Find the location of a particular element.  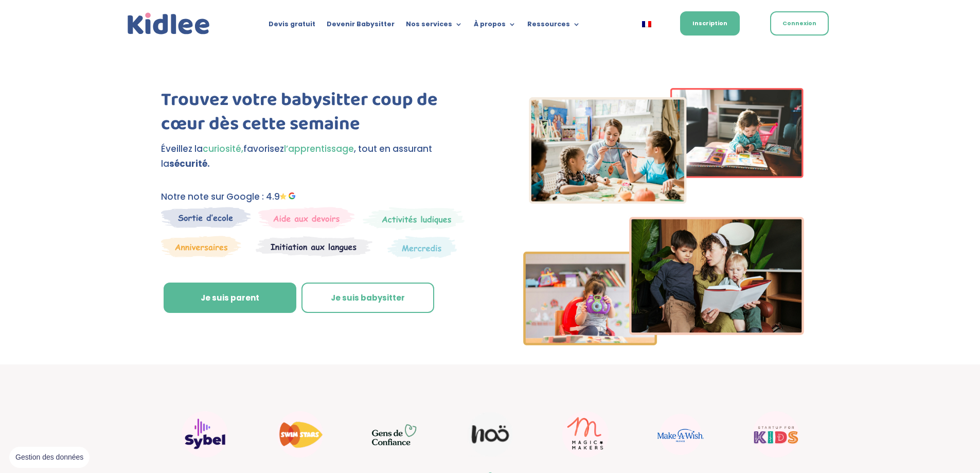

img: Magic makers is located at coordinates (585, 434).